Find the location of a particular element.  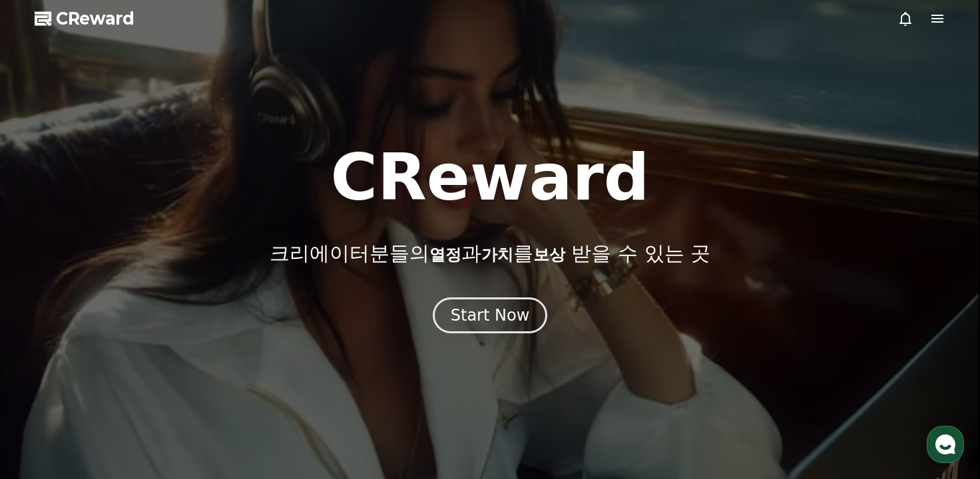

span: 보상 is located at coordinates (549, 255).